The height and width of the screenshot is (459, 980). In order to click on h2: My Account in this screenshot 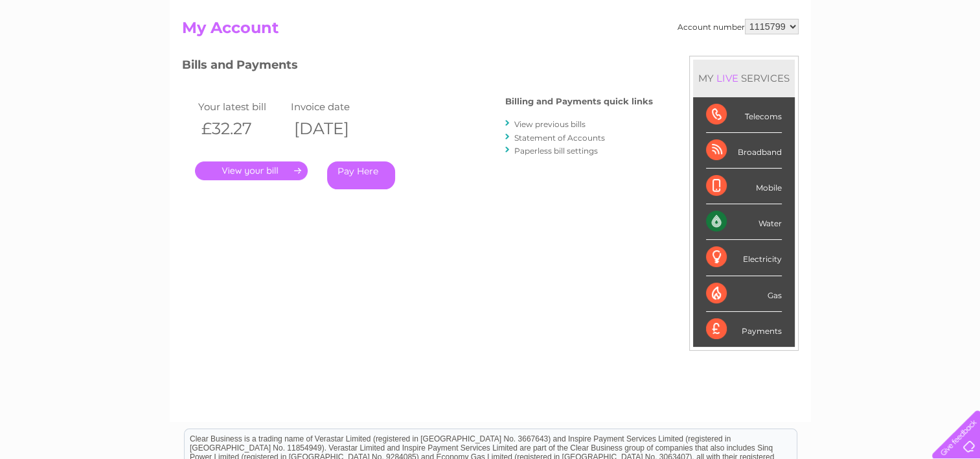, I will do `click(491, 31)`.